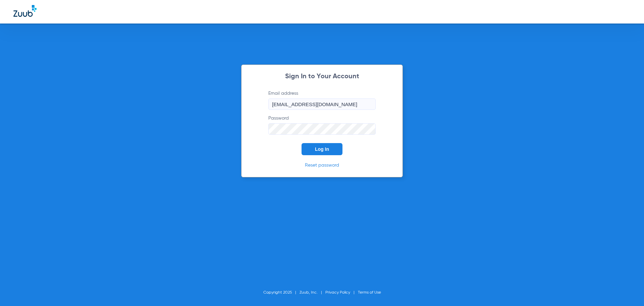 This screenshot has width=644, height=306. I want to click on img: Zuub Logo, so click(25, 11).